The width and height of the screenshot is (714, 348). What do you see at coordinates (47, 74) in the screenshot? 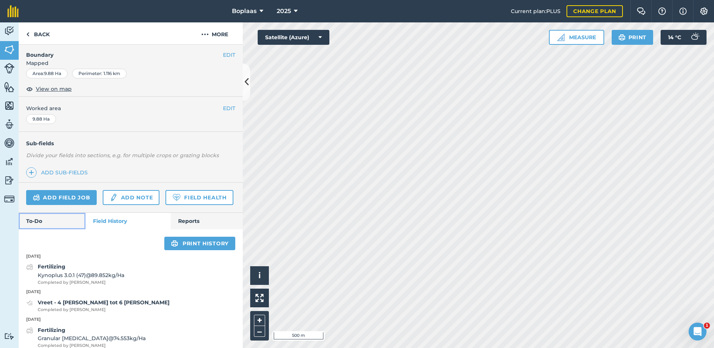
I see `div: Area : 9.88 Ha` at bounding box center [47, 74].